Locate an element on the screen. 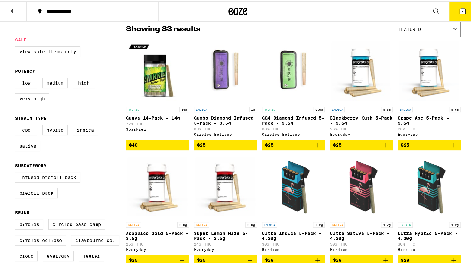 The image size is (471, 264). span: Featured is located at coordinates (410, 28).